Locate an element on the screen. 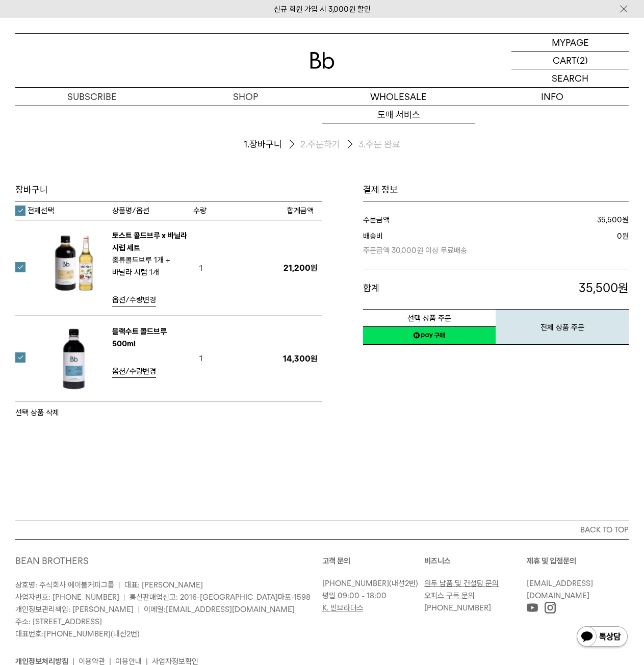 The width and height of the screenshot is (644, 665). p: 원 is located at coordinates (554, 288).